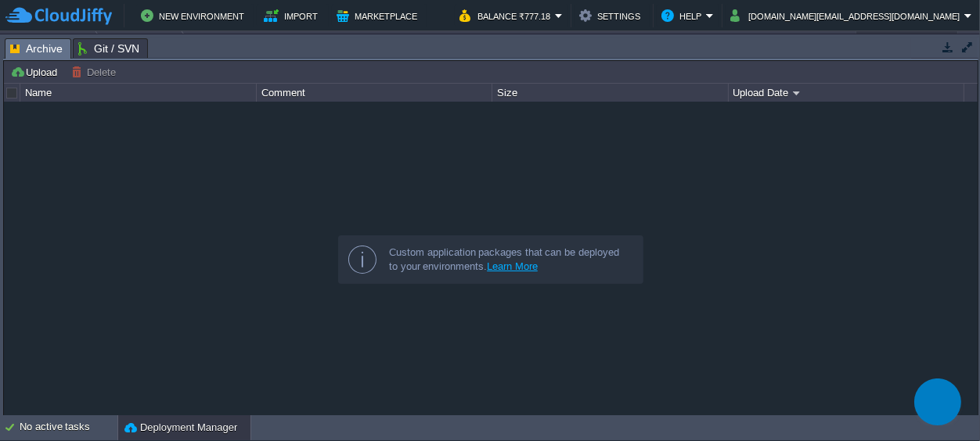 The width and height of the screenshot is (980, 441). What do you see at coordinates (846, 92) in the screenshot?
I see `div: Upload Date` at bounding box center [846, 92].